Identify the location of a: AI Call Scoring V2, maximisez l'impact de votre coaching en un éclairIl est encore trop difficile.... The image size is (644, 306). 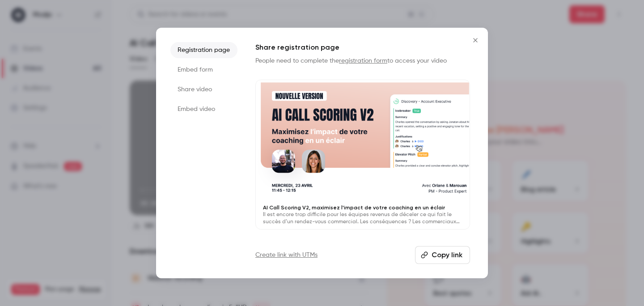
(363, 154).